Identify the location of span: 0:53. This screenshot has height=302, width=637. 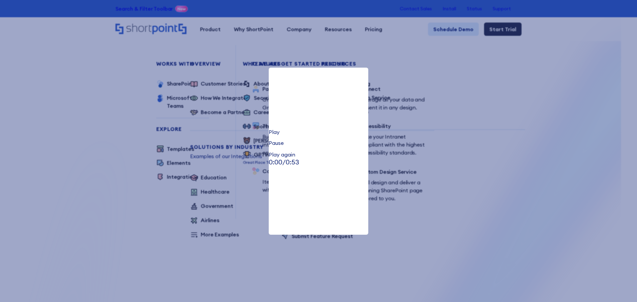
(292, 162).